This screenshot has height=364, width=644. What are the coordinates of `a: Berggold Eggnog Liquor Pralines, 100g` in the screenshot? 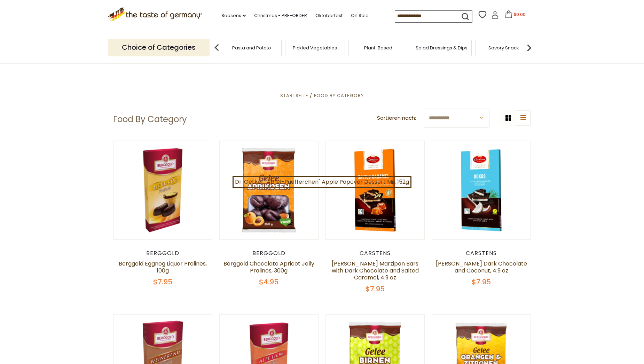 It's located at (163, 267).